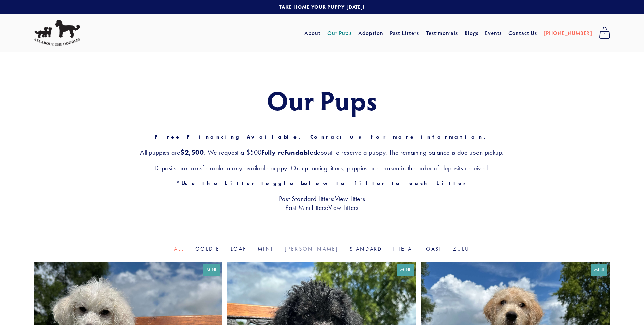 This screenshot has width=644, height=325. What do you see at coordinates (322, 203) in the screenshot?
I see `h3: Past Standard Litters: Past Mini Litters:` at bounding box center [322, 203].